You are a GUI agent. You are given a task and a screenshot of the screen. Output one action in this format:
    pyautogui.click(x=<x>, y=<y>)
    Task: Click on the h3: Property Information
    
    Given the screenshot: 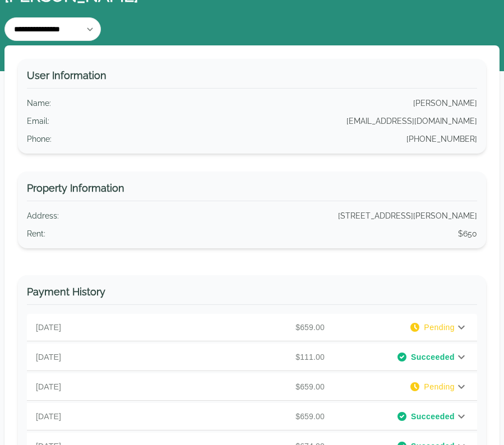 What is the action you would take?
    pyautogui.click(x=252, y=190)
    